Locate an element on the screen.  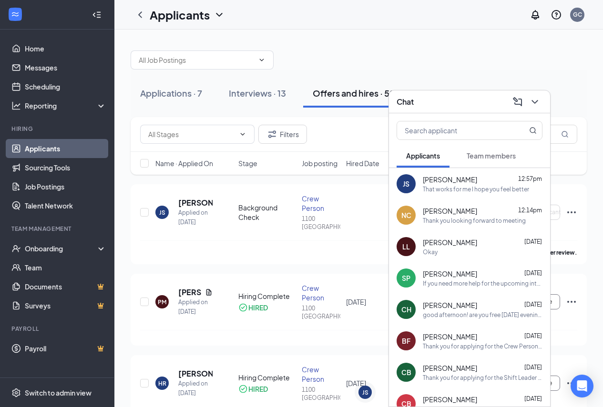
div: PM is located at coordinates (162, 302).